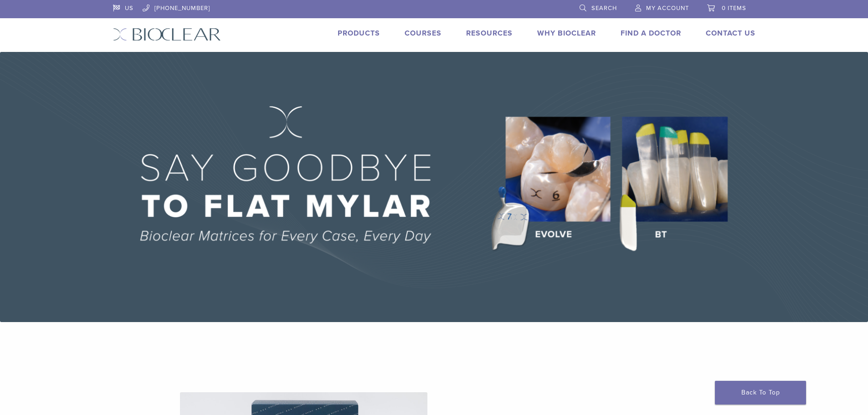 The height and width of the screenshot is (415, 868). What do you see at coordinates (167, 34) in the screenshot?
I see `img: Bioclear` at bounding box center [167, 34].